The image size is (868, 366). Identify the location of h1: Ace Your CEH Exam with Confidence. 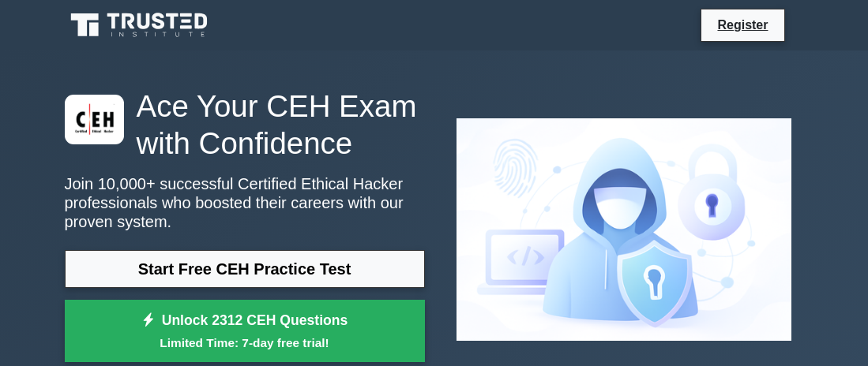
(245, 125).